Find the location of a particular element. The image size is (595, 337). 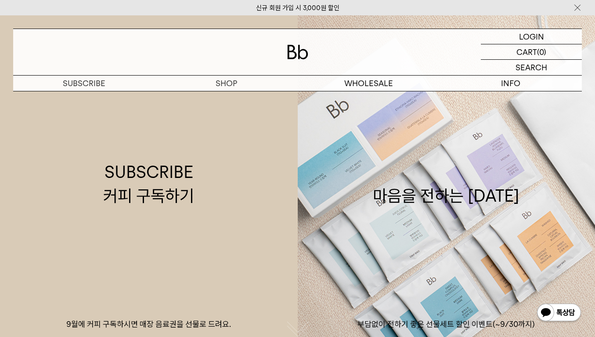

a: 신규 회원 가입 시 3,000원 할인 is located at coordinates (298, 8).